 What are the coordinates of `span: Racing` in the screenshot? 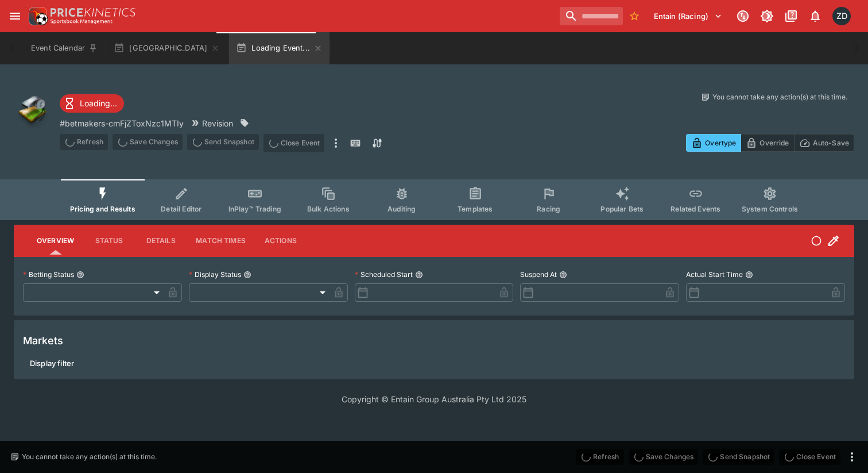 It's located at (548, 208).